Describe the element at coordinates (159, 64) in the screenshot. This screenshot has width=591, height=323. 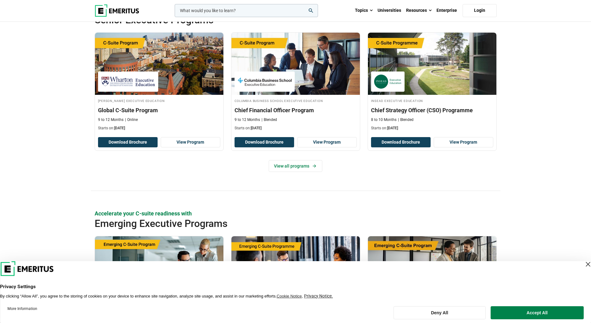
I see `img: Global C-Suite Program | Online Leadership Course` at that location.